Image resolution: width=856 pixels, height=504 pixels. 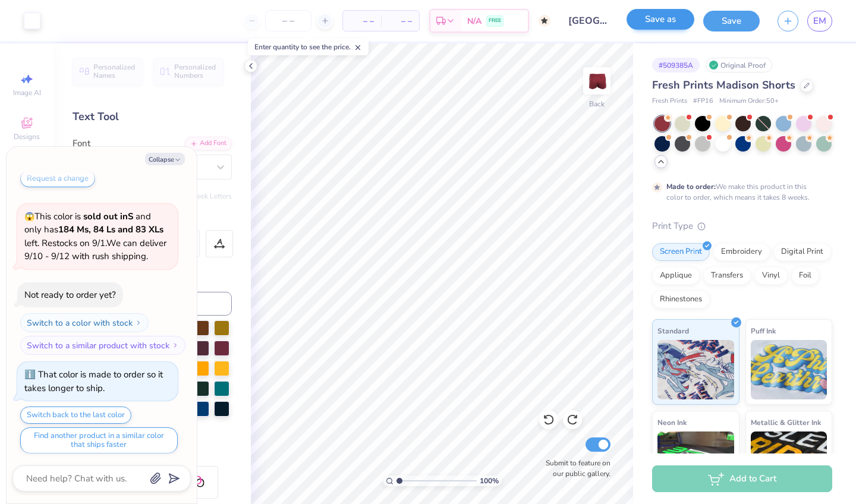 What do you see at coordinates (771, 275) in the screenshot?
I see `div: Vinyl` at bounding box center [771, 275].